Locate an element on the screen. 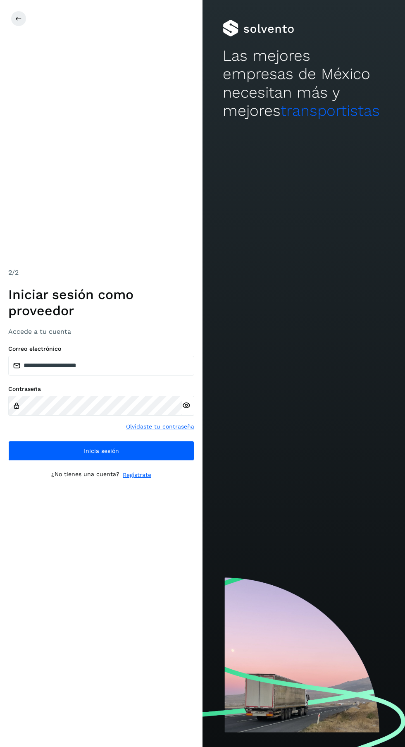 Image resolution: width=405 pixels, height=747 pixels. div: /2 is located at coordinates (101, 272).